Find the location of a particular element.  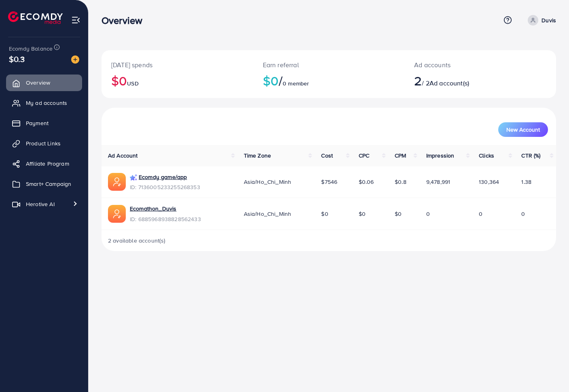

span: $0.06 is located at coordinates (366, 181).